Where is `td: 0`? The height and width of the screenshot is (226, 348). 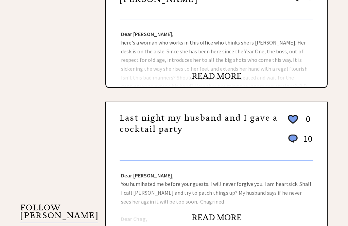 td: 0 is located at coordinates (307, 123).